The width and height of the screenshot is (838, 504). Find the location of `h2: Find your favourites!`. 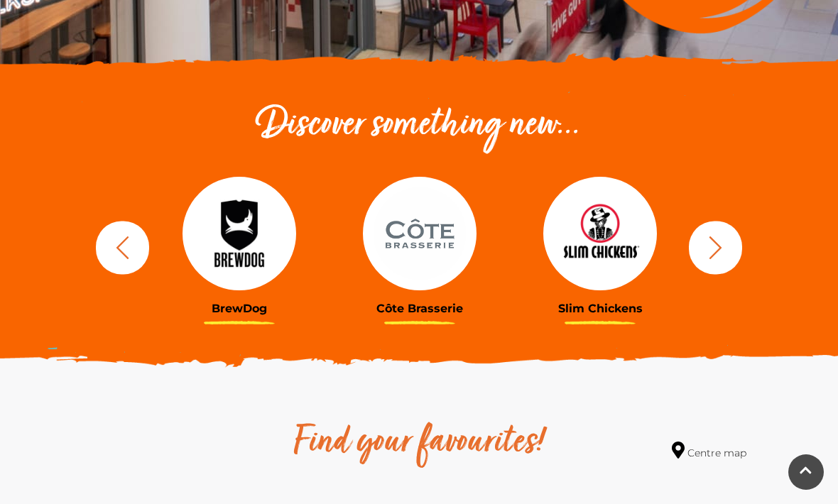

h2: Find your favourites! is located at coordinates (419, 444).